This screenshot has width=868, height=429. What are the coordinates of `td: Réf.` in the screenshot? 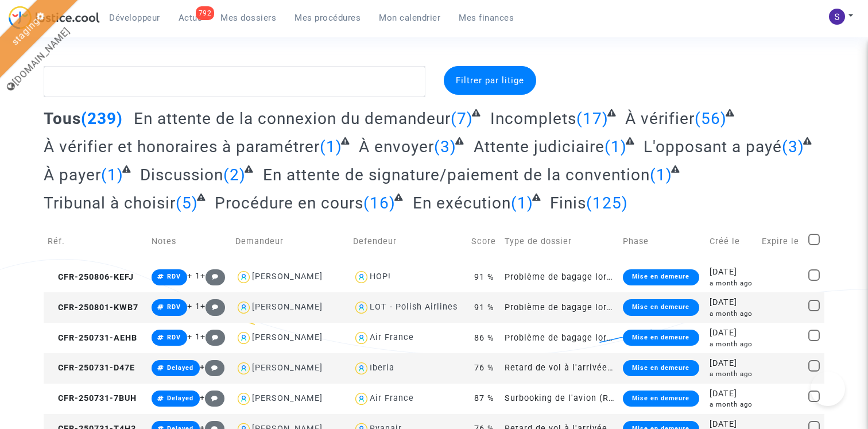 It's located at (95, 241).